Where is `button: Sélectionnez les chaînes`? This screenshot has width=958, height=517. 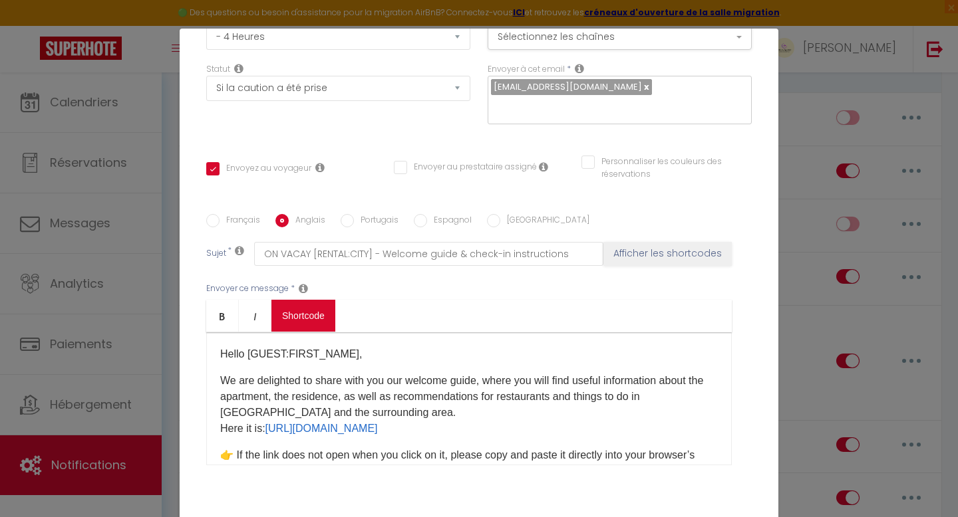 button: Sélectionnez les chaînes is located at coordinates (619, 37).